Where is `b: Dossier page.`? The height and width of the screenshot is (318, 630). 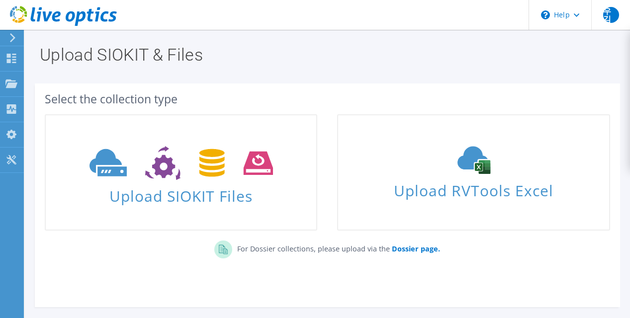
b: Dossier page. is located at coordinates (416, 249).